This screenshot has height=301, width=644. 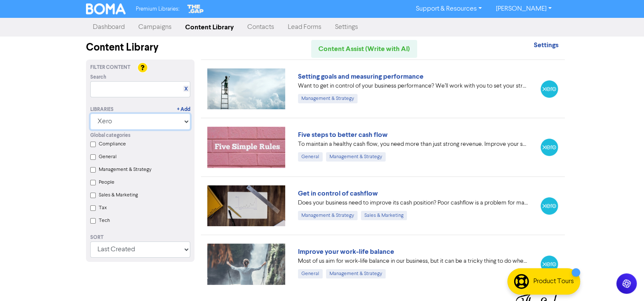 I want to click on img: The Gap, so click(x=195, y=9).